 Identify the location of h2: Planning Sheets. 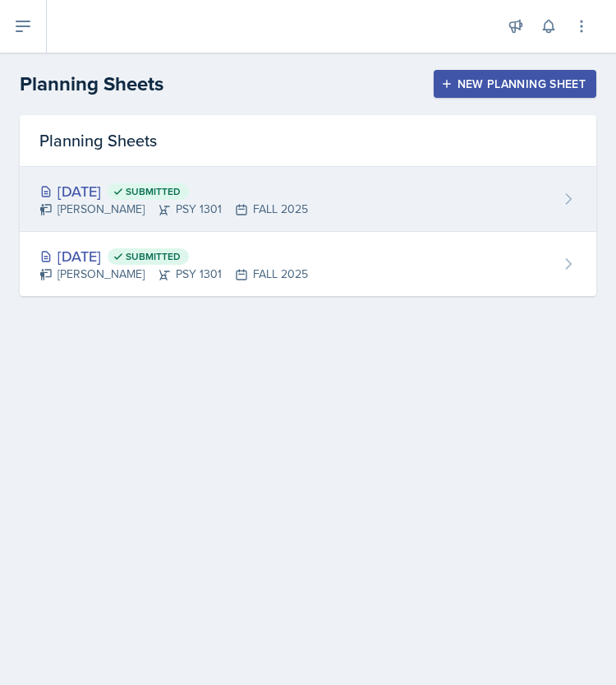
(91, 84).